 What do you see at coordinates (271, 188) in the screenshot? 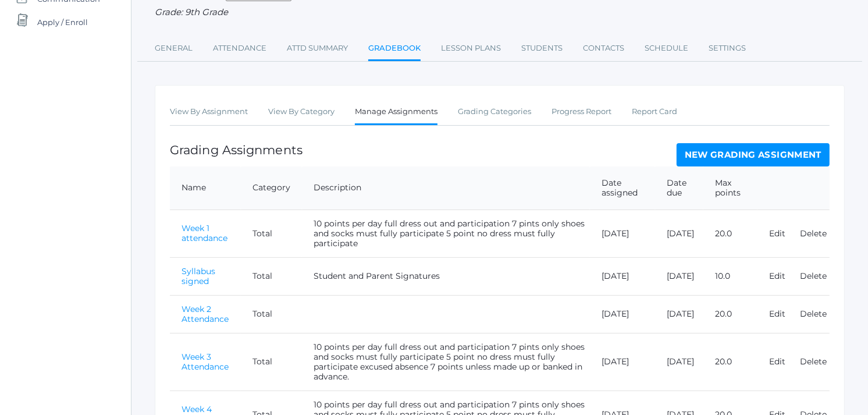
I see `th: Category` at bounding box center [271, 188].